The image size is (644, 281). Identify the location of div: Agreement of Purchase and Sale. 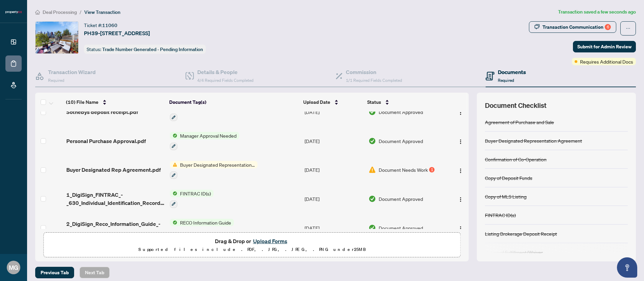
(520, 122).